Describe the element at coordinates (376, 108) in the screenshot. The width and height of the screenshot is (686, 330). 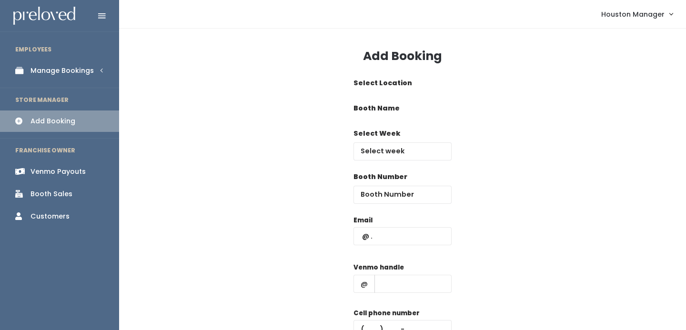
I see `label: Booth Name` at that location.